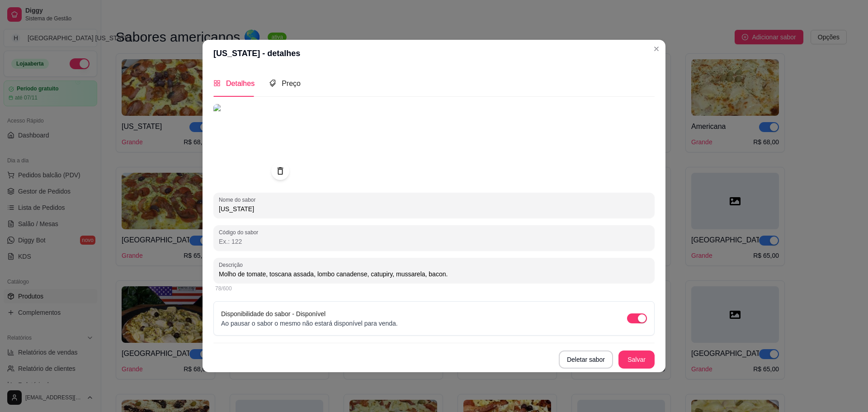  Describe the element at coordinates (291, 83) in the screenshot. I see `span: Preço` at that location.